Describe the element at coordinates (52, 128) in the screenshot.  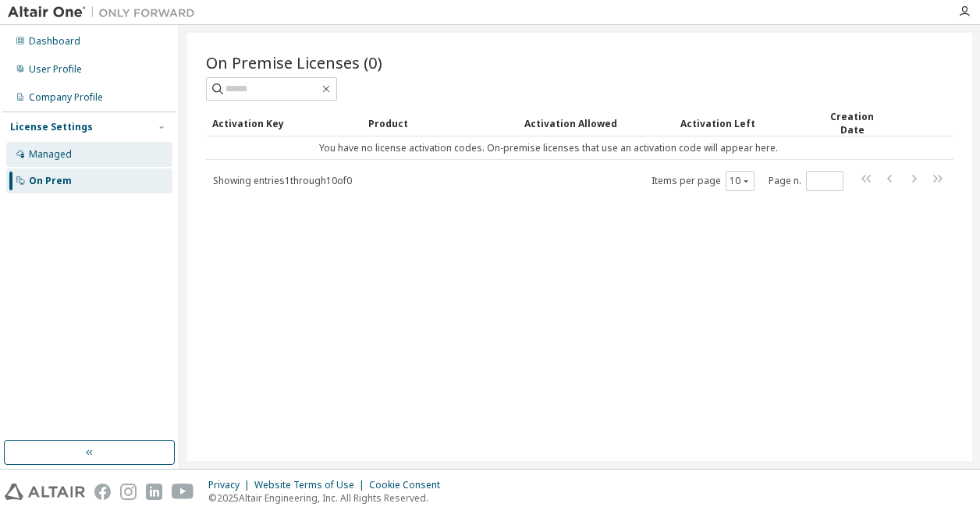
I see `div: License Settings` at that location.